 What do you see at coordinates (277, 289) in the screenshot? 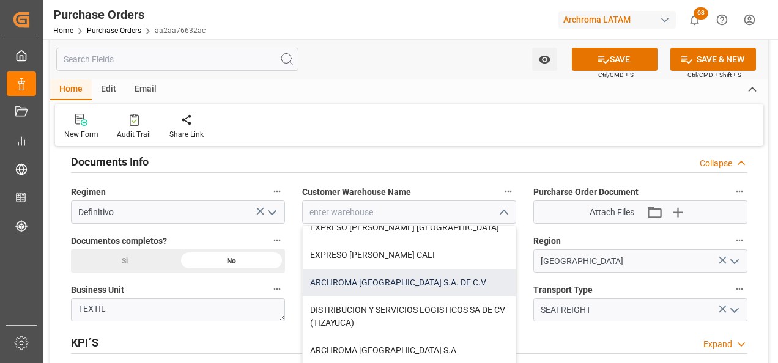
I see `button: Business Unit` at bounding box center [277, 289].